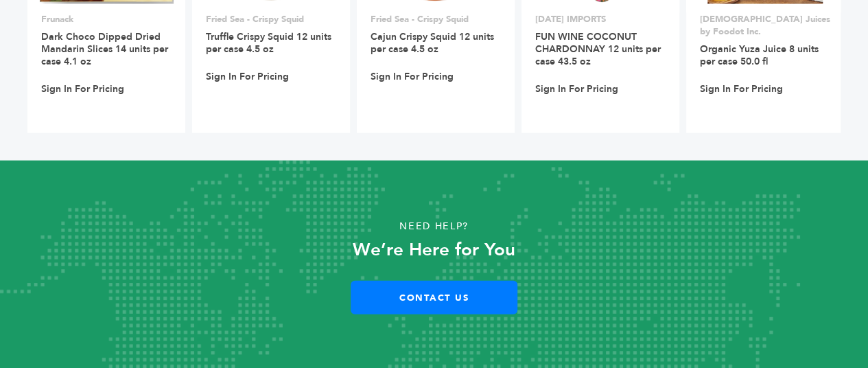  I want to click on a: Organic Yuza Juice 8 units per case 50.0 fl, so click(758, 55).